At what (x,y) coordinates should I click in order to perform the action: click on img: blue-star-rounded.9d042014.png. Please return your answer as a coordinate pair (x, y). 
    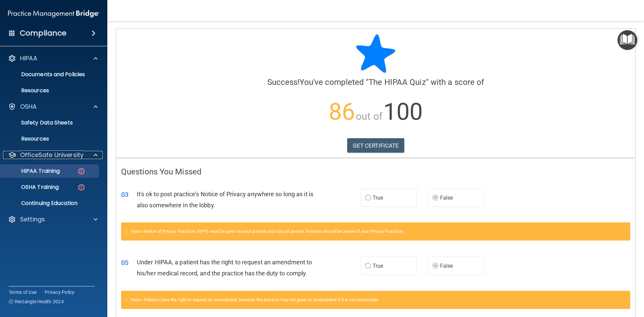
    Looking at the image, I should click on (376, 53).